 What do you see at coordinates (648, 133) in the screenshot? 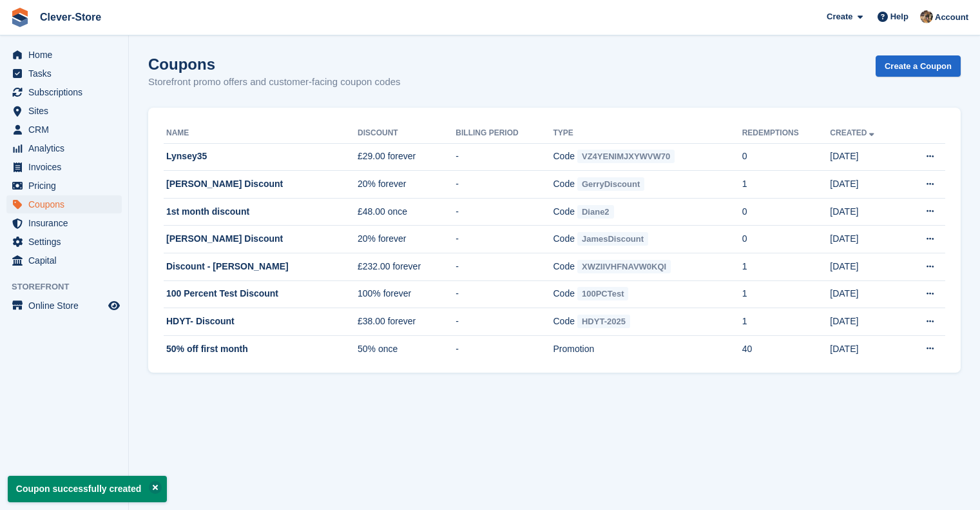
I see `th: Type` at bounding box center [648, 133].